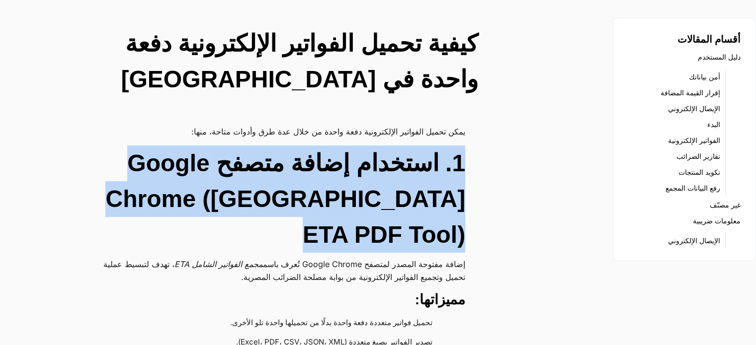 The width and height of the screenshot is (756, 345). What do you see at coordinates (717, 221) in the screenshot?
I see `a: معلومات ضريبية` at bounding box center [717, 221].